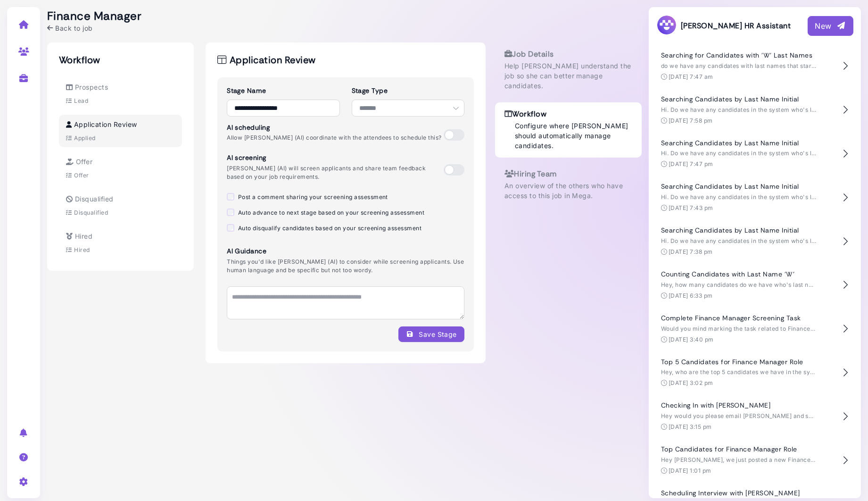  Describe the element at coordinates (345, 251) in the screenshot. I see `h3: AI Guidance` at that location.